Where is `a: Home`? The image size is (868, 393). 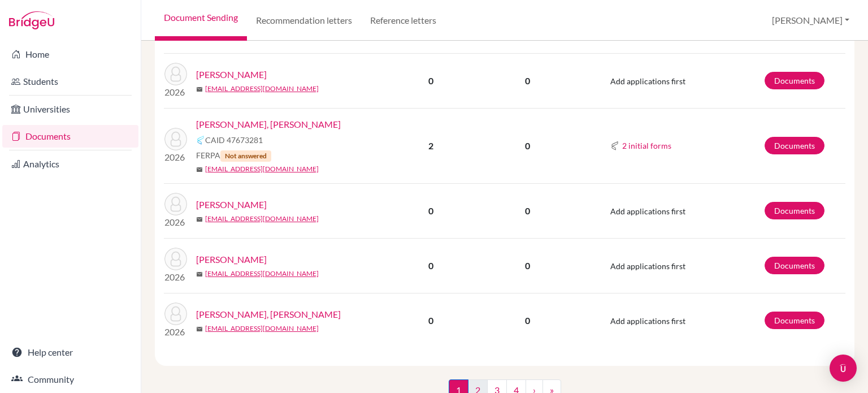
a: Home is located at coordinates (70, 54).